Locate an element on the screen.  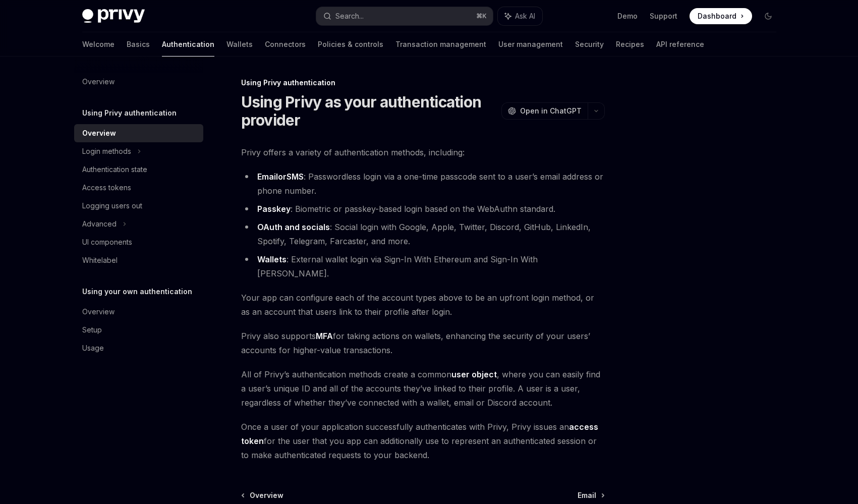
div: Advanced is located at coordinates (99, 224).